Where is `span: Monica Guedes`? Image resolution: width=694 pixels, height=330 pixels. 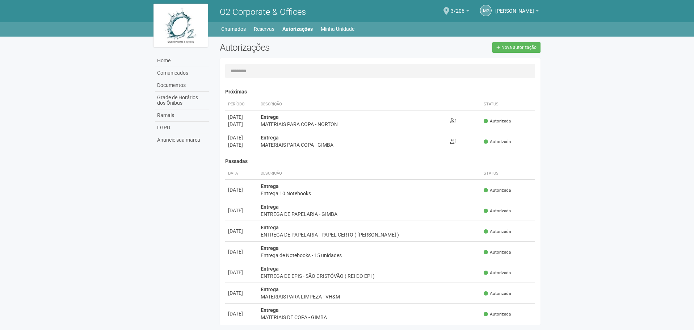 span: Monica Guedes is located at coordinates (514, 7).